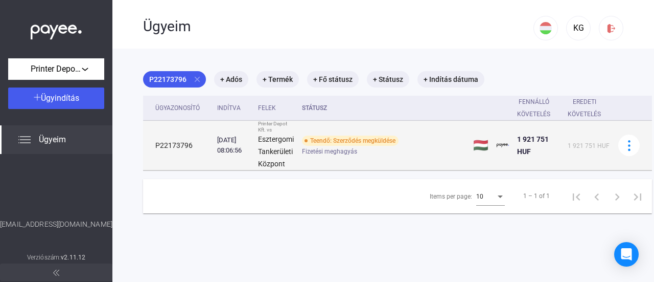  What do you see at coordinates (330, 151) in the screenshot?
I see `span: Fizetési meghagyás` at bounding box center [330, 151].